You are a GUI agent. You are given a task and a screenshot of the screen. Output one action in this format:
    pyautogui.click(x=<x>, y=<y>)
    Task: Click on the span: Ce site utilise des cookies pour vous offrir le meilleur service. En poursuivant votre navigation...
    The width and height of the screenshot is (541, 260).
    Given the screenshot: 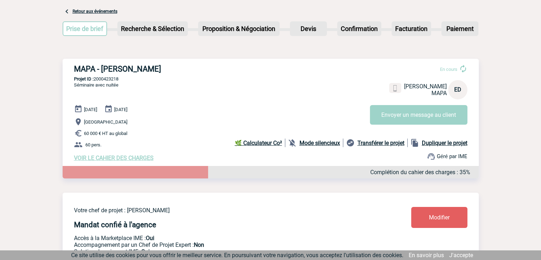 What is the action you would take?
    pyautogui.click(x=237, y=255)
    